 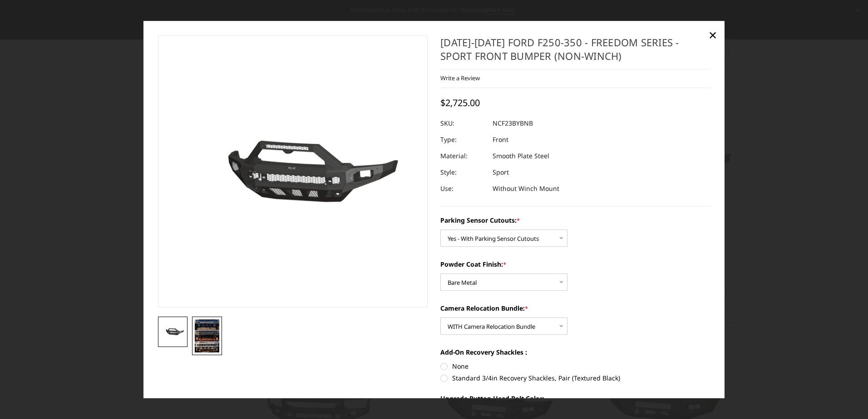 What do you see at coordinates (576, 366) in the screenshot?
I see `label: None` at bounding box center [576, 366].